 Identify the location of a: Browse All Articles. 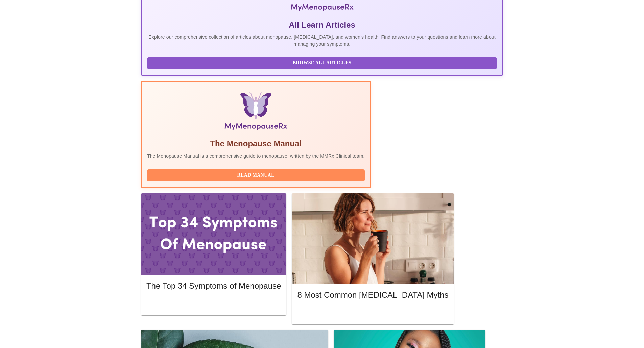
(323, 63).